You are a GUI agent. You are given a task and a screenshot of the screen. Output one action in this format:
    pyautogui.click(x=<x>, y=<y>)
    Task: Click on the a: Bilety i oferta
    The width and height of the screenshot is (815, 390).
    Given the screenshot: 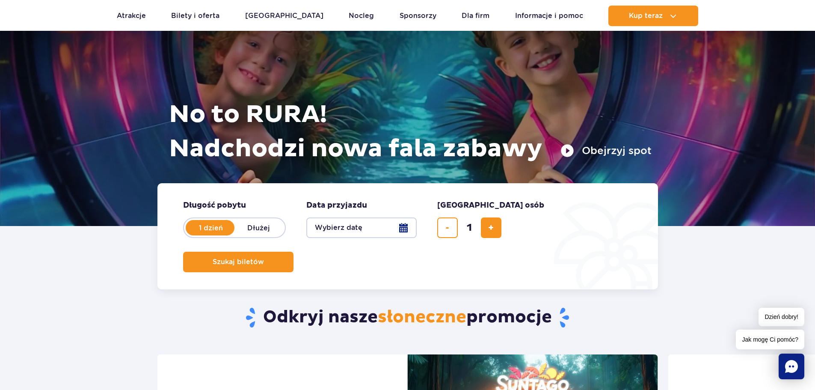 What is the action you would take?
    pyautogui.click(x=195, y=16)
    